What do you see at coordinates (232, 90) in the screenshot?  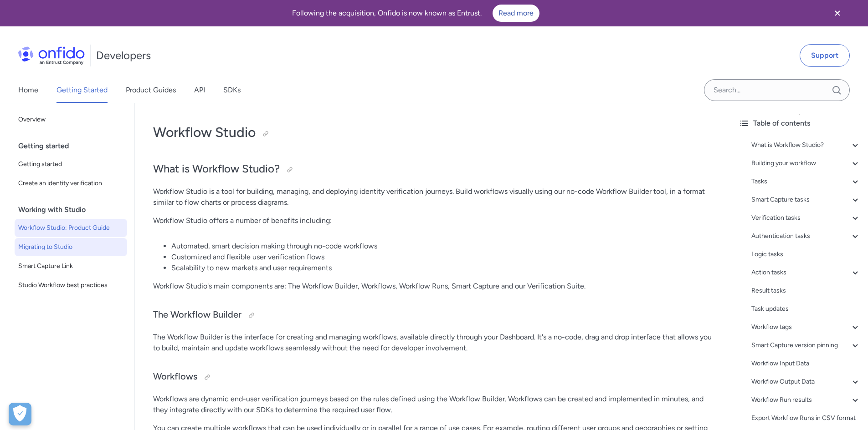 I see `a: SDKs` at bounding box center [232, 90].